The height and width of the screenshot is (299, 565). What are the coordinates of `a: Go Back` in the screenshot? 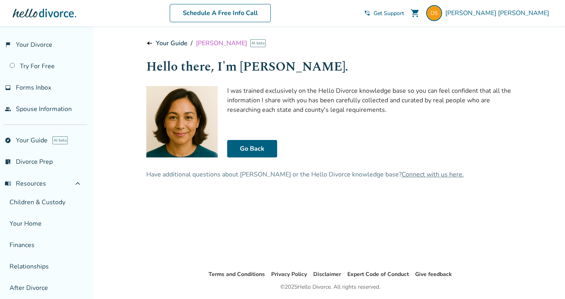 It's located at (252, 149).